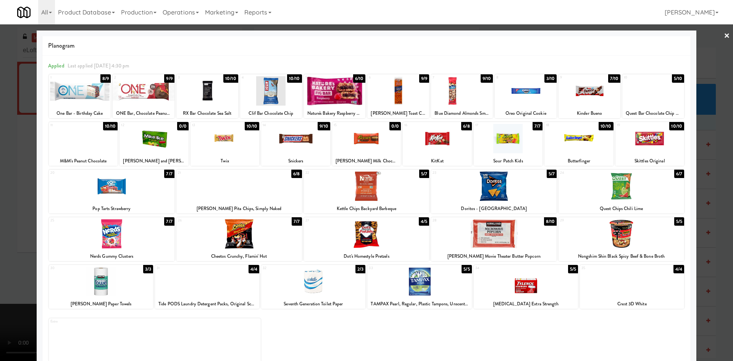 The image size is (733, 361). Describe the element at coordinates (632, 287) in the screenshot. I see `div: 354/4Crest 3D White` at that location.